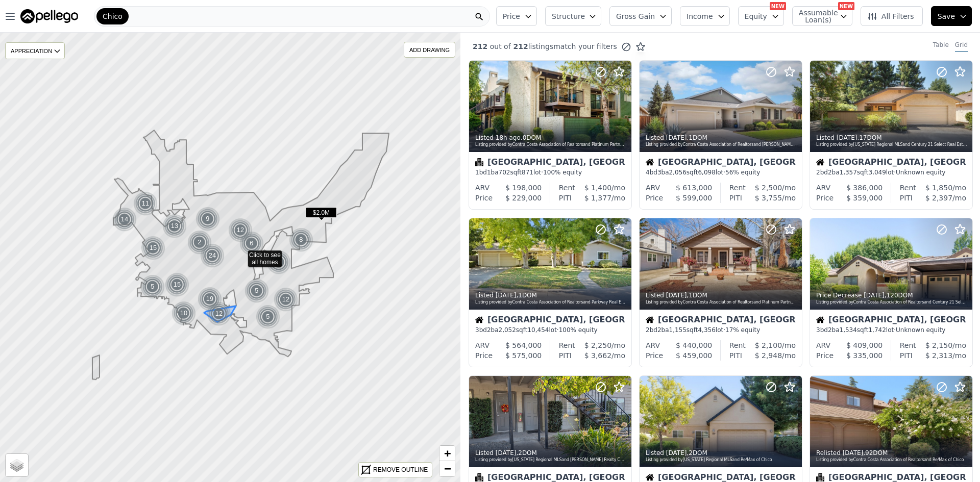  What do you see at coordinates (511, 16) in the screenshot?
I see `span: Price` at bounding box center [511, 16].